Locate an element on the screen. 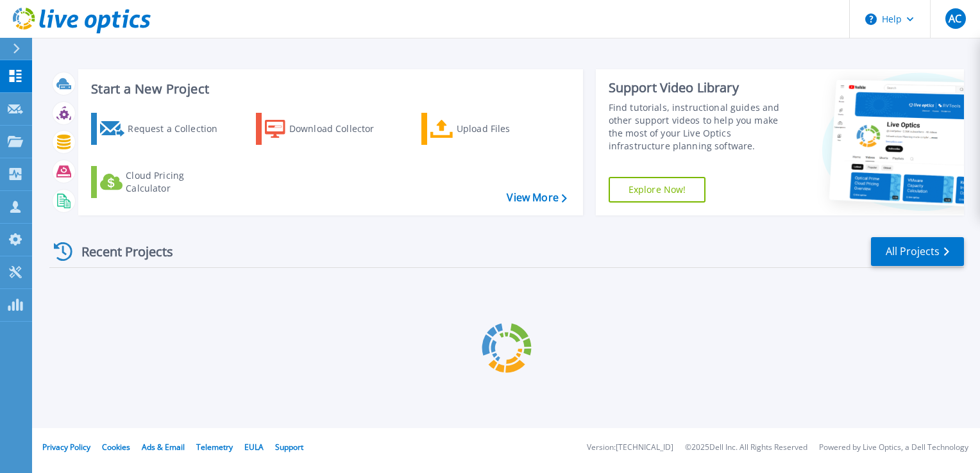 The width and height of the screenshot is (980, 473). a: Explore Now! is located at coordinates (657, 189).